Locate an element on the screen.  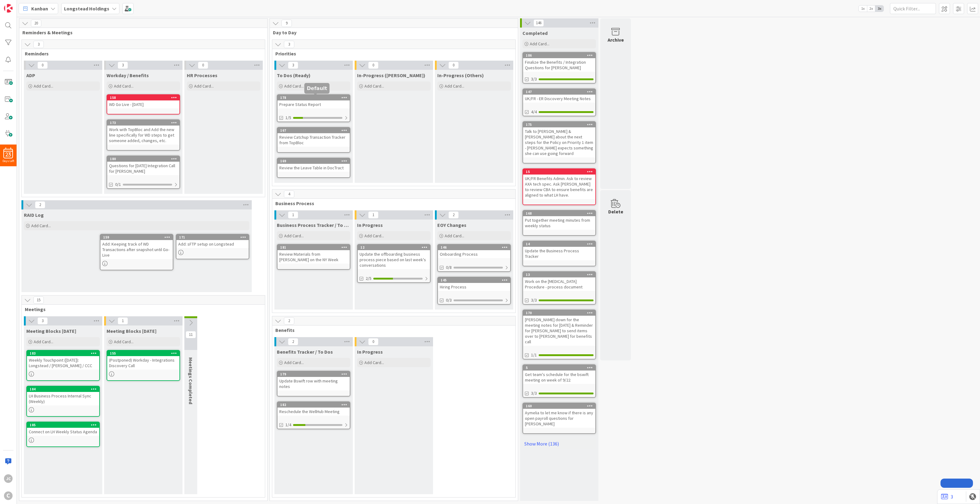
div: 159 is located at coordinates (137, 237).